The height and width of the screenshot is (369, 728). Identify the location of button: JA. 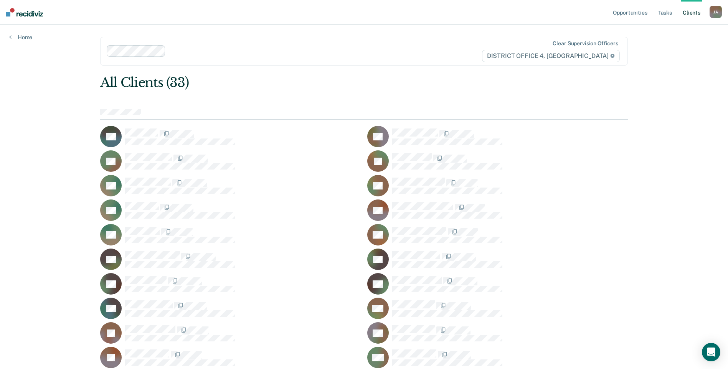
(716, 12).